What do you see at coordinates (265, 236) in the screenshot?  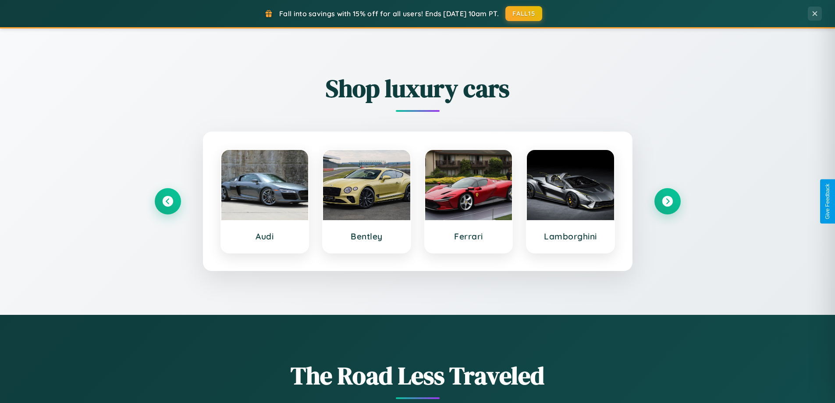 I see `h3: Audi` at bounding box center [265, 236].